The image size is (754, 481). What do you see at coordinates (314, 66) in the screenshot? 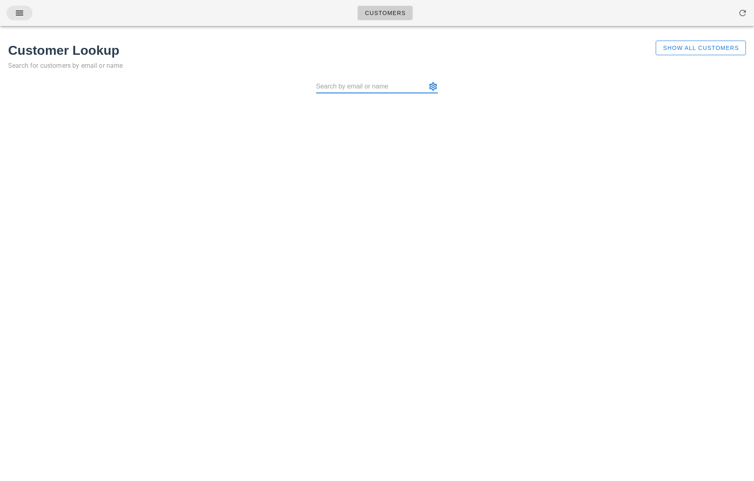
I see `p: Search for customers by email or name` at bounding box center [314, 66].